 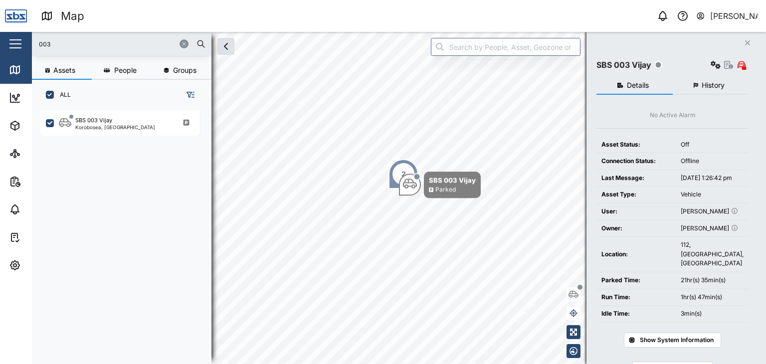 What do you see at coordinates (43, 181) in the screenshot?
I see `div: Reports` at bounding box center [43, 181].